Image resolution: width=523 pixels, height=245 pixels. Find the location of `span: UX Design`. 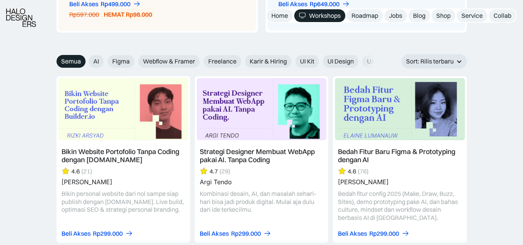

span: UX Design is located at coordinates (381, 61).